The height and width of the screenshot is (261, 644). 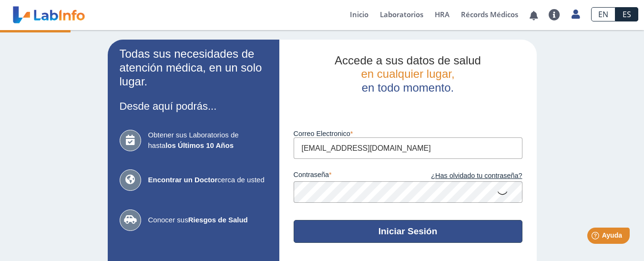 I want to click on span: en cualquier lugar,, so click(x=407, y=74).